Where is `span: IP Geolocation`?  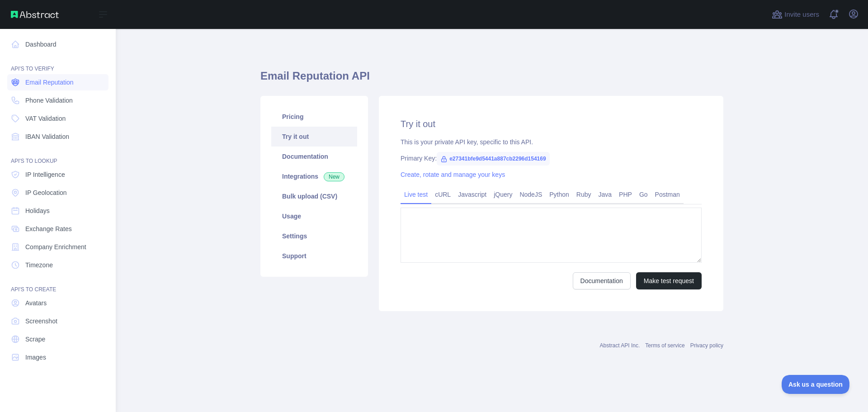 span: IP Geolocation is located at coordinates (46, 192).